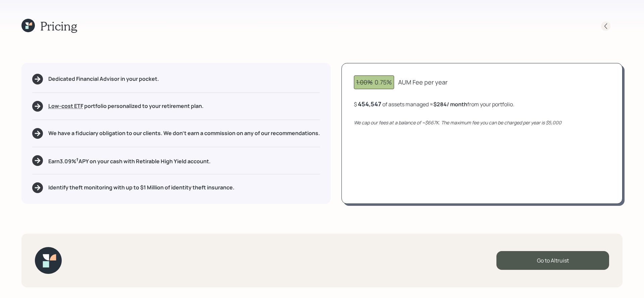 The width and height of the screenshot is (644, 298). Describe the element at coordinates (184, 133) in the screenshot. I see `h5: We have a fiduciary obligation to our clients. We don't earn a commission on any of our recommend...` at that location.